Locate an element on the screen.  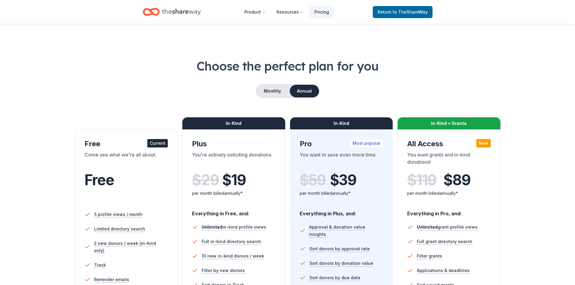
span: Filter by new donors is located at coordinates (223, 271).